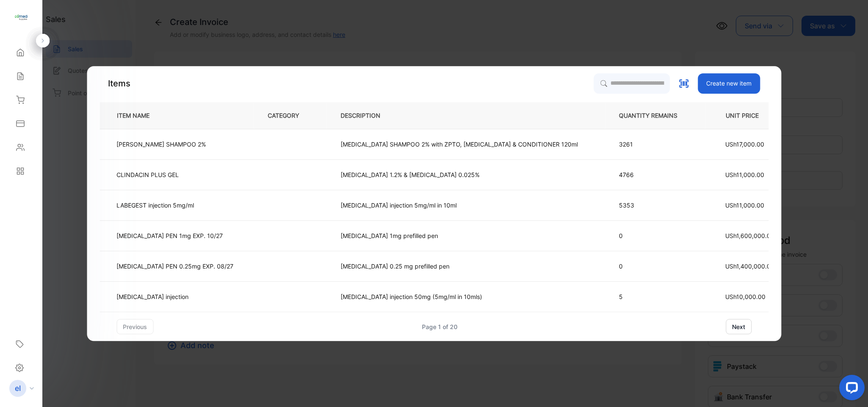 This screenshot has width=868, height=407. I want to click on button: previous, so click(135, 327).